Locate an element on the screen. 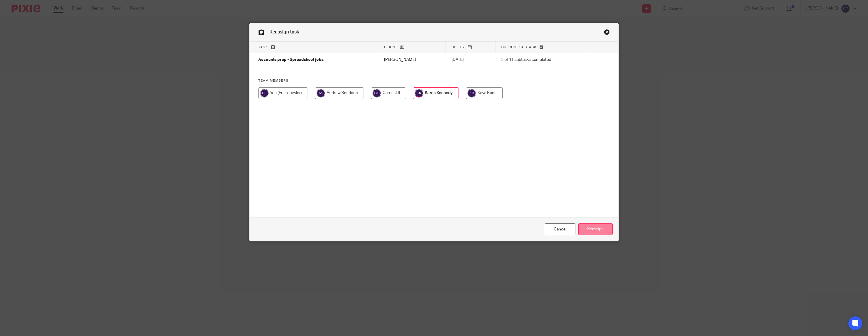  span: Current subtask is located at coordinates (519, 47).